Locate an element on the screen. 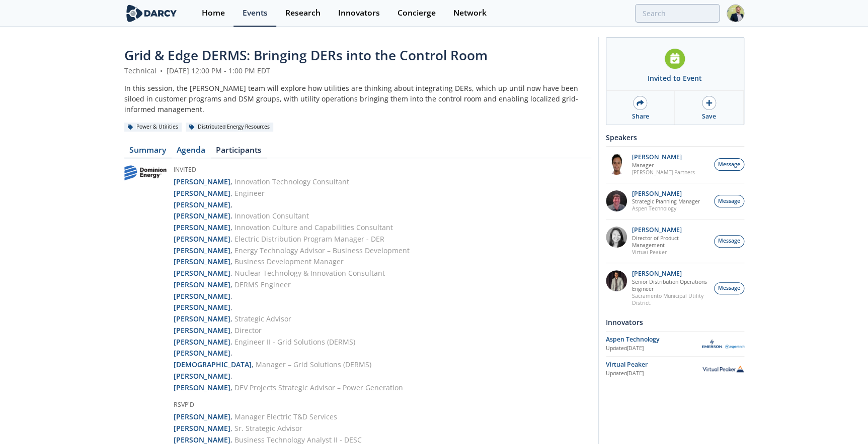  span: Manager – Grid Solutions (DERMS) is located at coordinates (313, 364).